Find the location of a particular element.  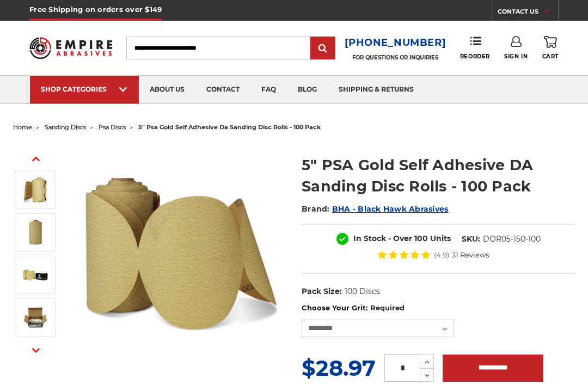

a: psa discs is located at coordinates (112, 127).